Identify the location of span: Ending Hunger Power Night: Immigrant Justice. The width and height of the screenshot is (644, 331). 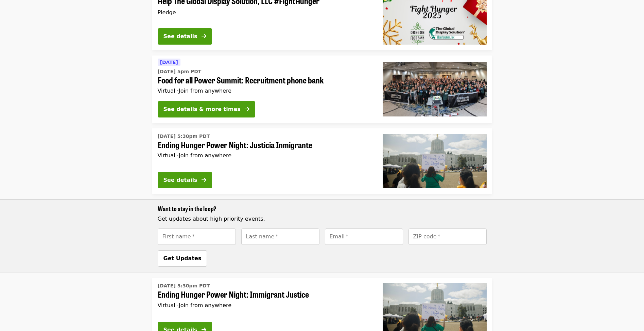
(265, 294).